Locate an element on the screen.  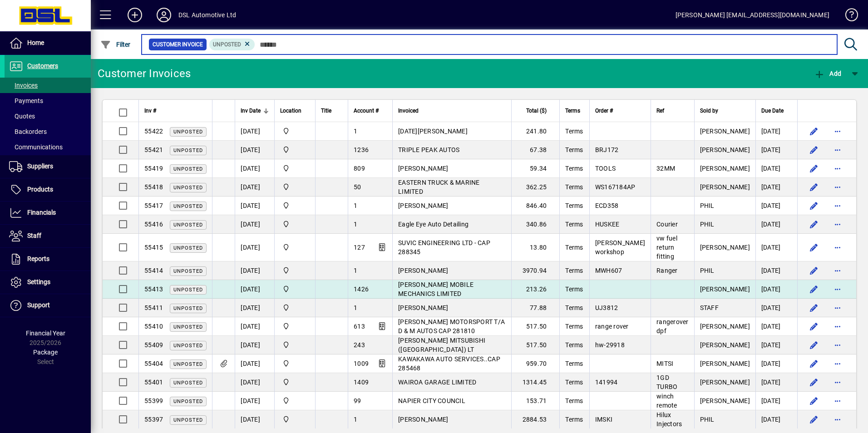
div: Sold by is located at coordinates (725, 111).